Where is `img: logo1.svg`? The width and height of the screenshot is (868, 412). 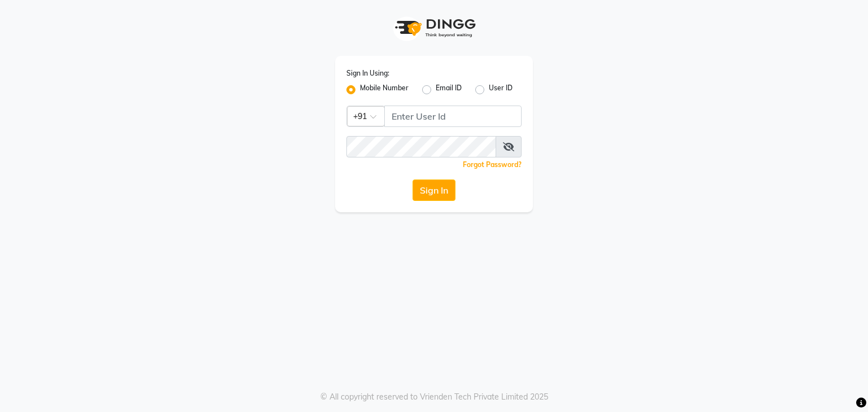
img: logo1.svg is located at coordinates (434, 27).